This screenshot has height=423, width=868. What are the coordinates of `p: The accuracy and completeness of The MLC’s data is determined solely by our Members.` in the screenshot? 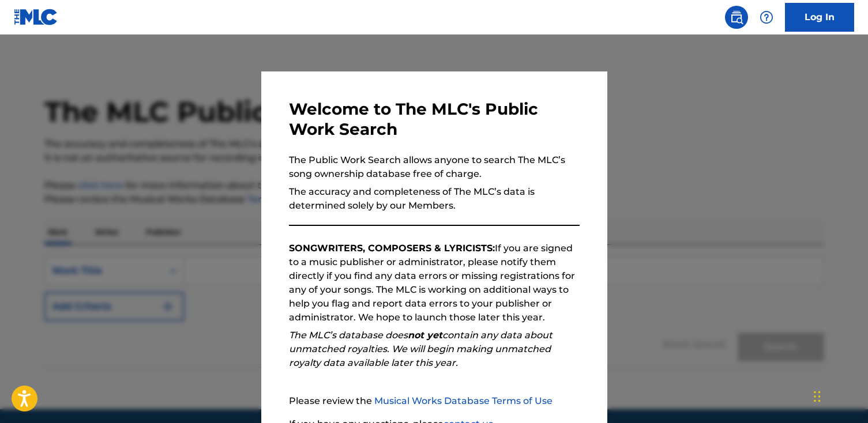 It's located at (434, 199).